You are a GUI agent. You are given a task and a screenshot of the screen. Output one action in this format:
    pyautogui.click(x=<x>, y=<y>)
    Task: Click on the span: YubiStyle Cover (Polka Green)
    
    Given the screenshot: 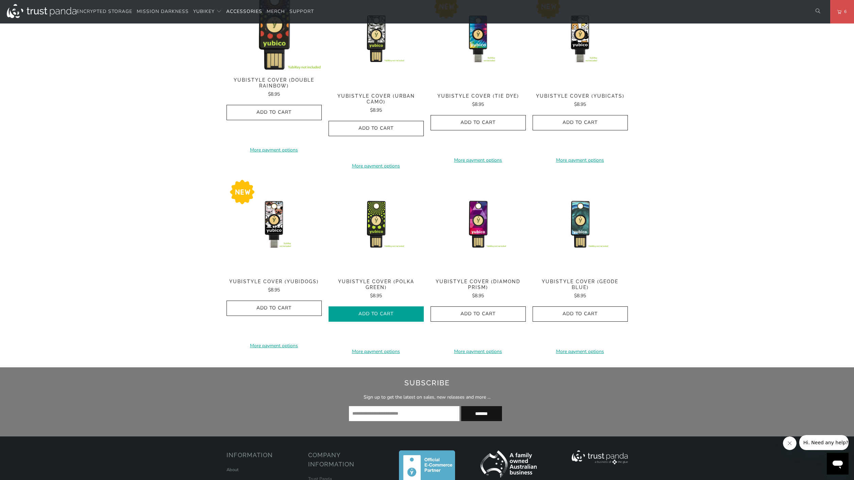 What is the action you would take?
    pyautogui.click(x=376, y=284)
    